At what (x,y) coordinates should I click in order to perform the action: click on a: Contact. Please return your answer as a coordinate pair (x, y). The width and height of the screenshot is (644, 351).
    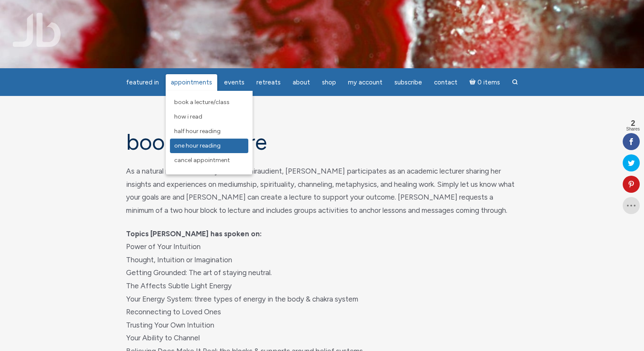
    Looking at the image, I should click on (445, 82).